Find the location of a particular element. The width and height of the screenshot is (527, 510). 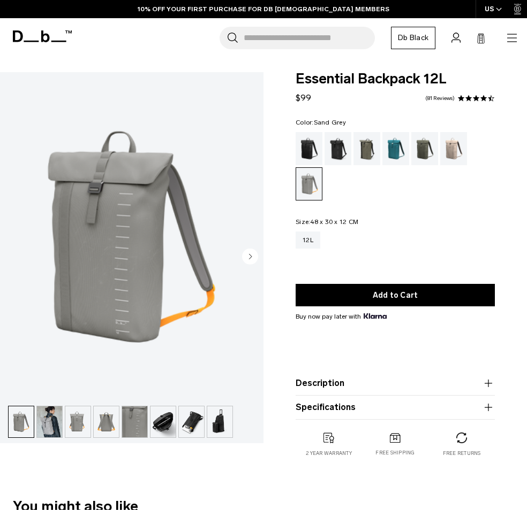

span: 48 x 30 x 12 CM is located at coordinates (334, 222).